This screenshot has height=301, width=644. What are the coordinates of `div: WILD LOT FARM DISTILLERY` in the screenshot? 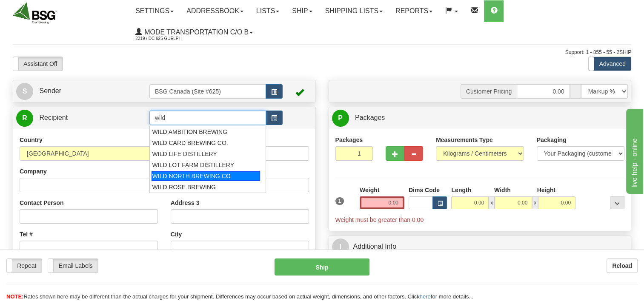 It's located at (206, 165).